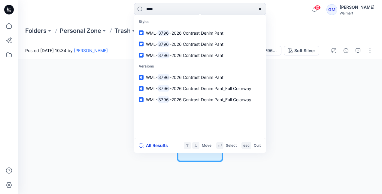  What do you see at coordinates (36, 31) in the screenshot?
I see `p: Folders` at bounding box center [36, 31].